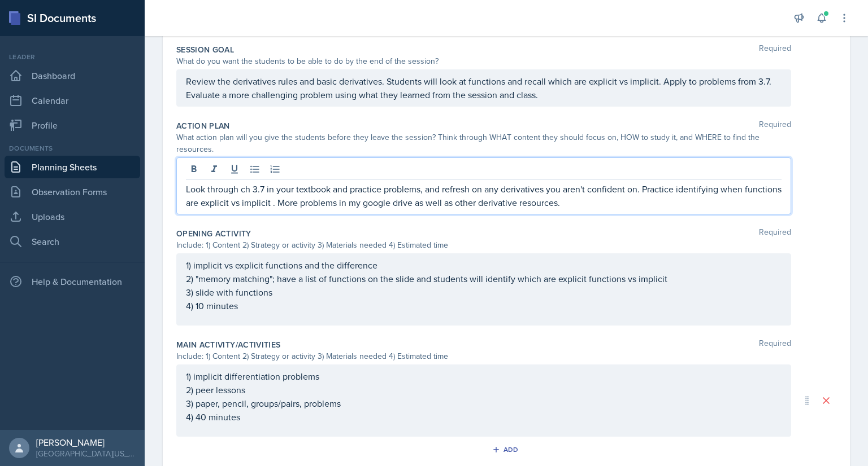  I want to click on div: What action plan will you give the students before they leave the session? Think through WHAT con..., so click(484, 144).